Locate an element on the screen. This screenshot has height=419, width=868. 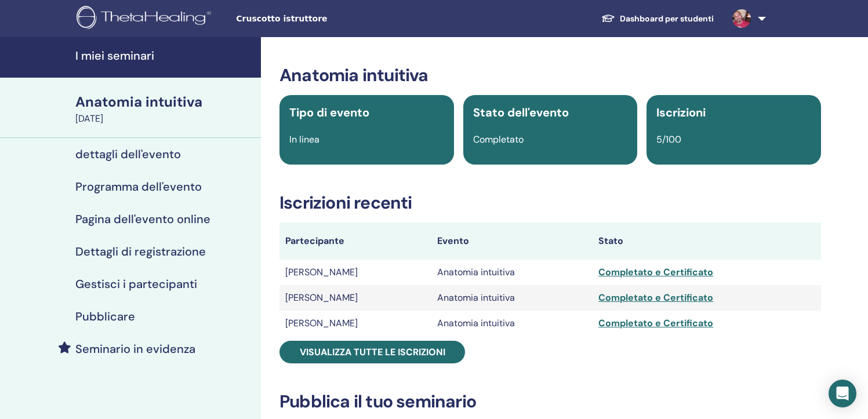
h3: Pubblica il tuo seminario is located at coordinates (550, 401).